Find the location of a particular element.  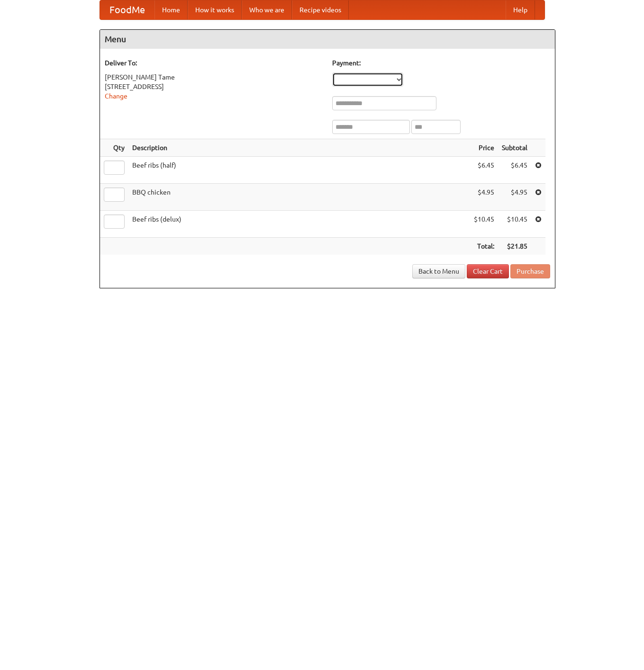

a: Help is located at coordinates (520, 10).